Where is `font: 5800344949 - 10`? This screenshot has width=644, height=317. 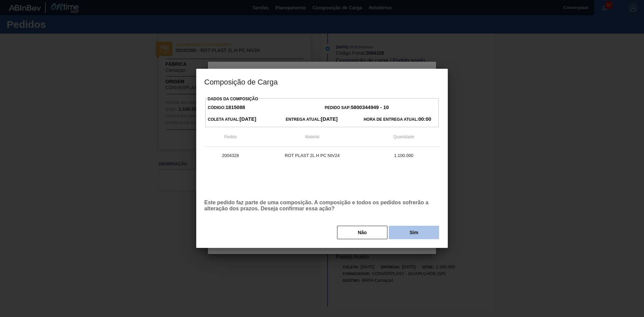 font: 5800344949 - 10 is located at coordinates (370, 107).